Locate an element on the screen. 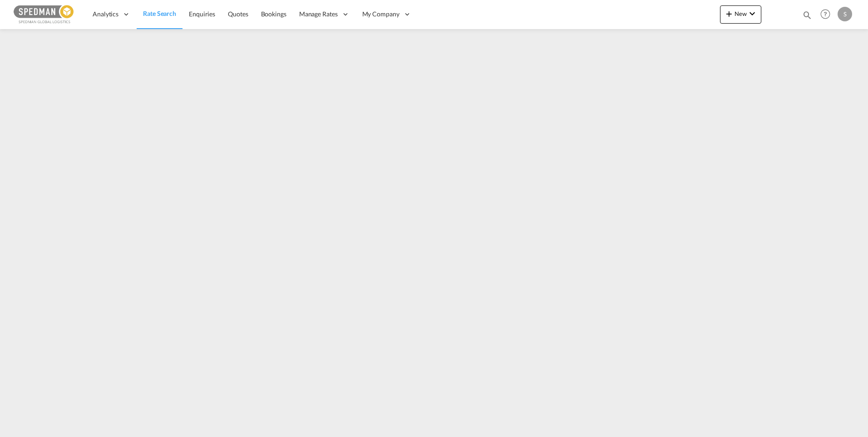 This screenshot has width=868, height=437. button: icon-plus 400-fgNewicon-chevron-down is located at coordinates (741, 14).